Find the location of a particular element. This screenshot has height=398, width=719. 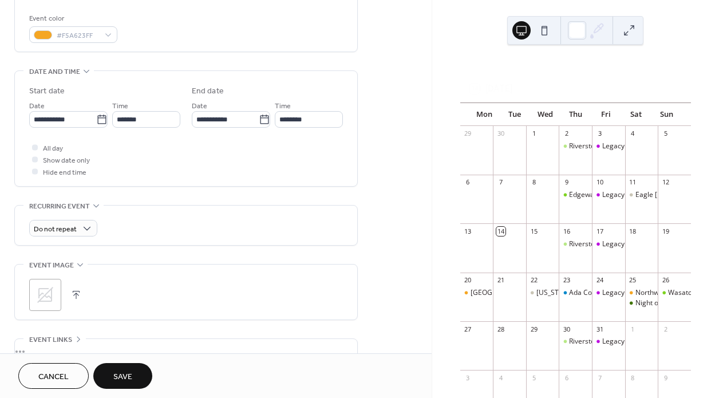

button: Save is located at coordinates (122, 376).